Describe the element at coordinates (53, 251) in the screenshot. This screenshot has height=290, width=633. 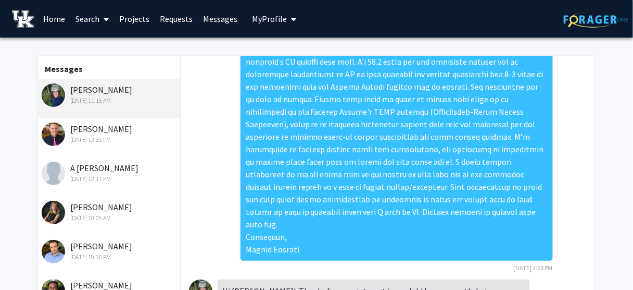
I see `img: Thomas Kampourakis` at that location.